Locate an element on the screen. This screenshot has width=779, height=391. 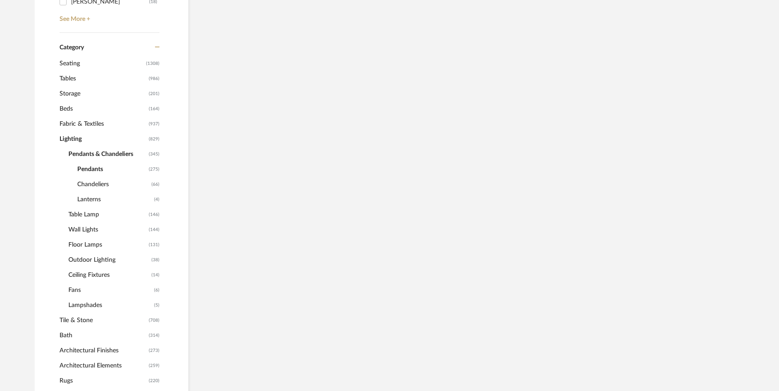
span: Lanterns is located at coordinates (115, 199).